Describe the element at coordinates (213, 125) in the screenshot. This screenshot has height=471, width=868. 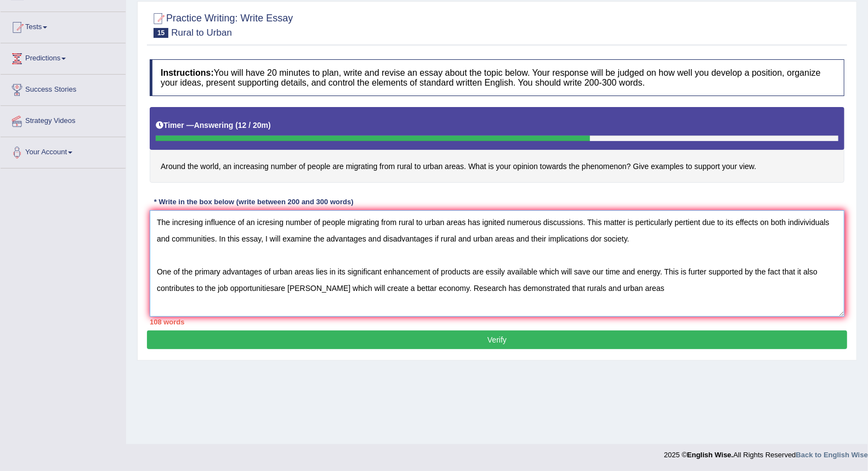
I see `h5: Timer —` at that location.